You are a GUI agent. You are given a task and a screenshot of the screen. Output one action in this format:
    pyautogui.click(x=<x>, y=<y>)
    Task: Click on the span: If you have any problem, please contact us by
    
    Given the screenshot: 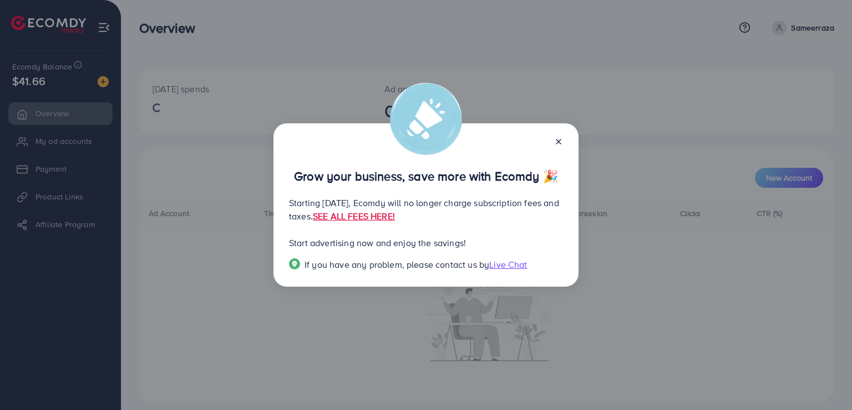 What is the action you would take?
    pyautogui.click(x=397, y=264)
    